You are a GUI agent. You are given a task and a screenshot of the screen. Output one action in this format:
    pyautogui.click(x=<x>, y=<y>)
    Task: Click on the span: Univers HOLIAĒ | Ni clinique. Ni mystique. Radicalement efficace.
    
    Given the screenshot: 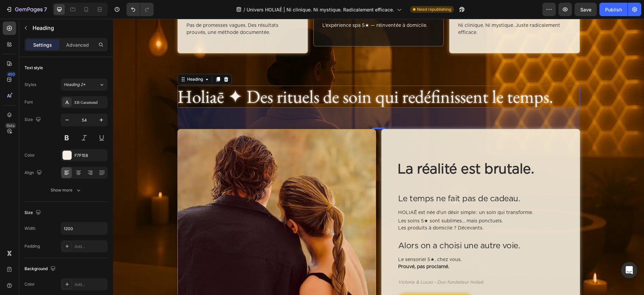 What is the action you would take?
    pyautogui.click(x=320, y=10)
    